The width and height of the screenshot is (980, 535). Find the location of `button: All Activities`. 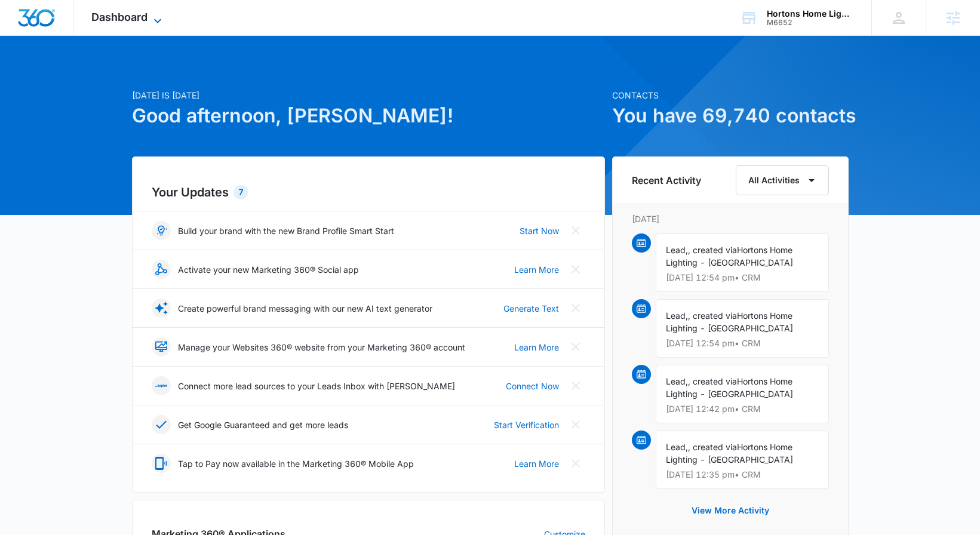

button: All Activities is located at coordinates (782, 180).